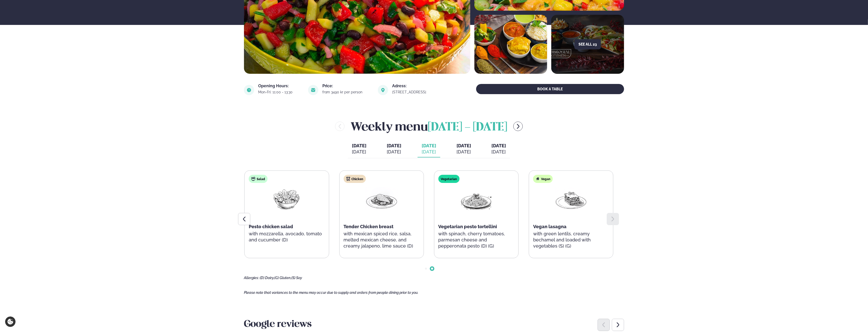 This screenshot has height=332, width=868. What do you see at coordinates (449, 179) in the screenshot?
I see `div: Vegetarian` at bounding box center [449, 179].